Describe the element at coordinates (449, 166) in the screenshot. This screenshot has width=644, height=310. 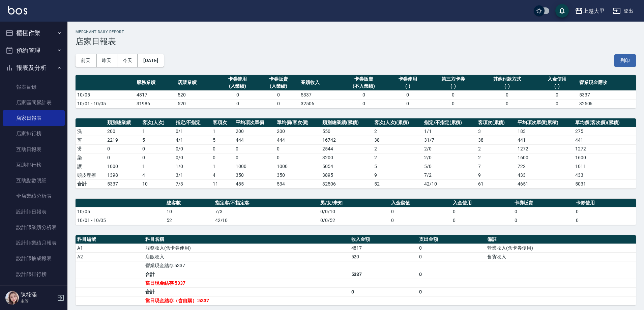
I see `td: 5 / 0` at that location.